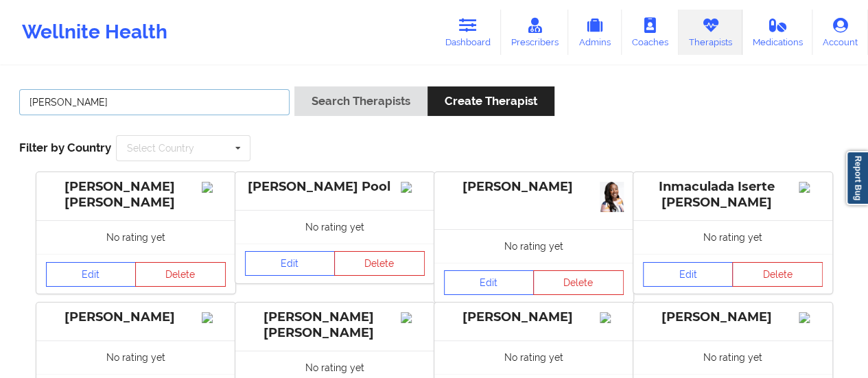 The width and height of the screenshot is (868, 378). What do you see at coordinates (490, 101) in the screenshot?
I see `button: Create Therapist` at bounding box center [490, 101].